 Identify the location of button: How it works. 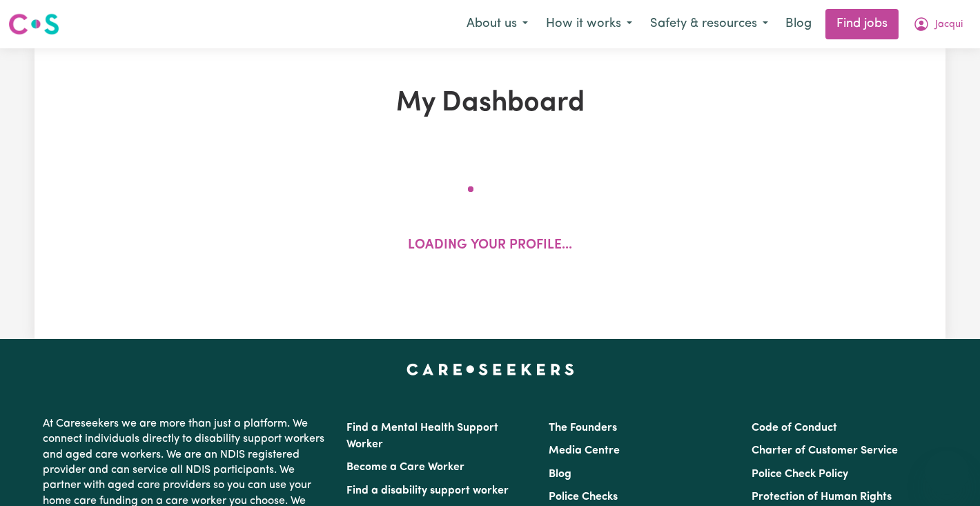
(589, 25).